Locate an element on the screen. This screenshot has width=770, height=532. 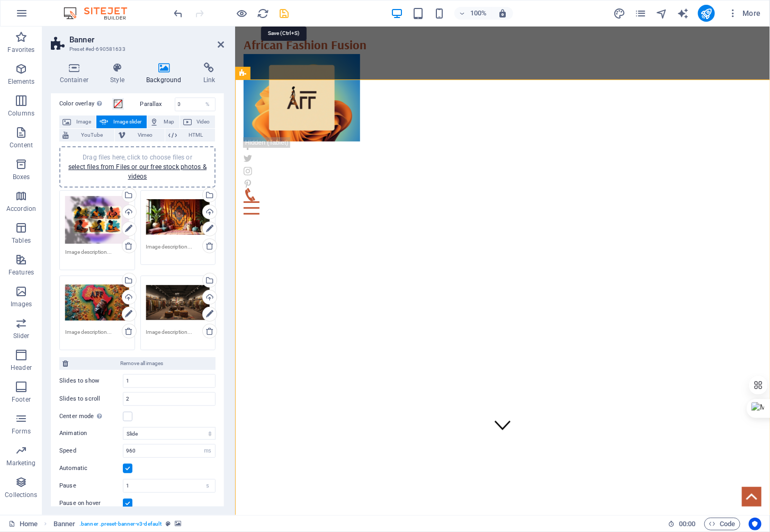
h4: Style is located at coordinates (119, 74).